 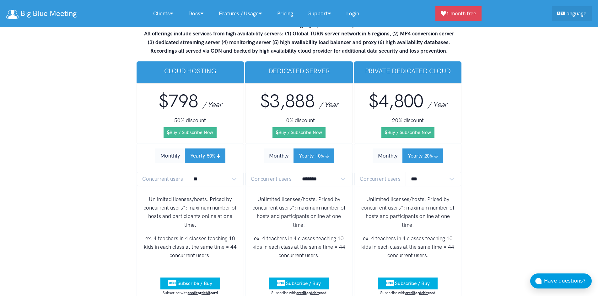 What do you see at coordinates (41, 13) in the screenshot?
I see `a: Big Blue Meeting` at bounding box center [41, 13].